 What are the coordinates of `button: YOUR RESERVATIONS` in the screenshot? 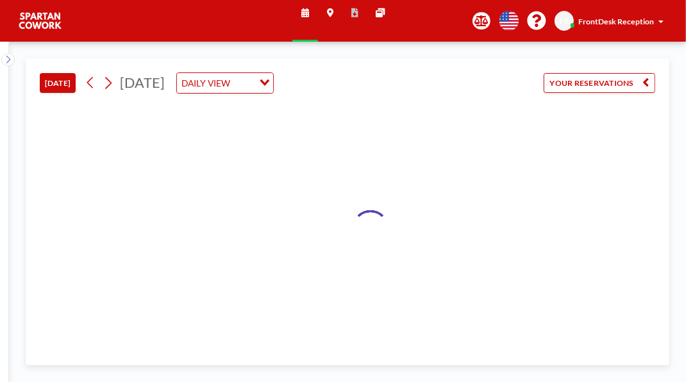 It's located at (599, 83).